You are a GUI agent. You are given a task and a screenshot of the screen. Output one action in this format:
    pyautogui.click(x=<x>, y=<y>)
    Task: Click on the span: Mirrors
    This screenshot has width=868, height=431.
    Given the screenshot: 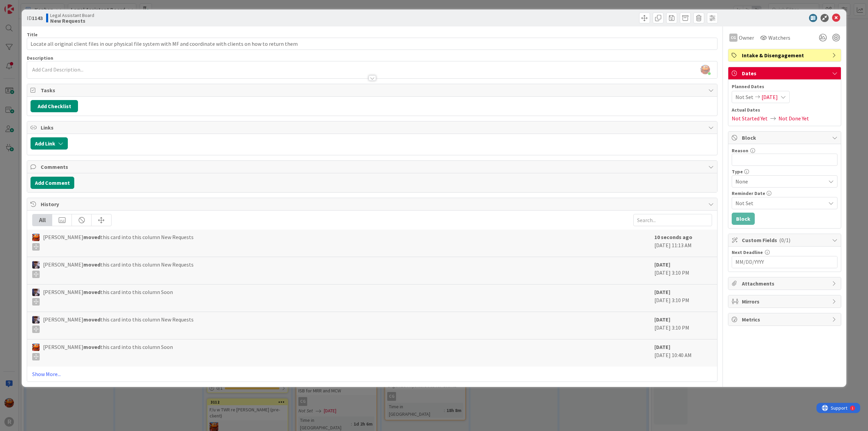 What is the action you would take?
    pyautogui.click(x=785, y=301)
    